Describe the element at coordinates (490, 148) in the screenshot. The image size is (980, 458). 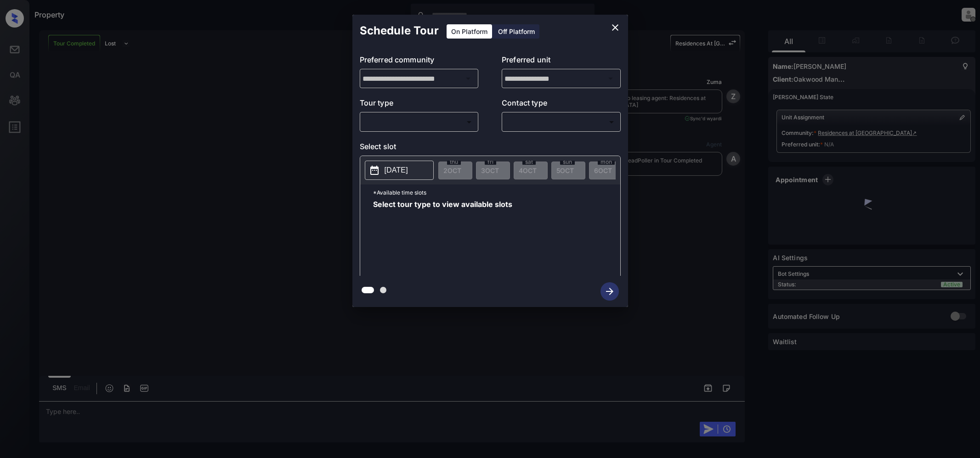
I see `p: Select slot` at that location.